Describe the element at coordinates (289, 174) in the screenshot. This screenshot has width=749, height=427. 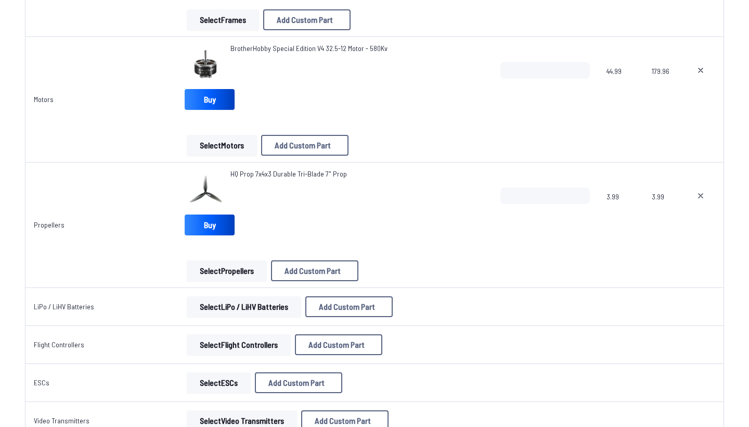
I see `a: HQ Prop 7x4x3 Durable Tri-Blade 7" Prop` at that location.